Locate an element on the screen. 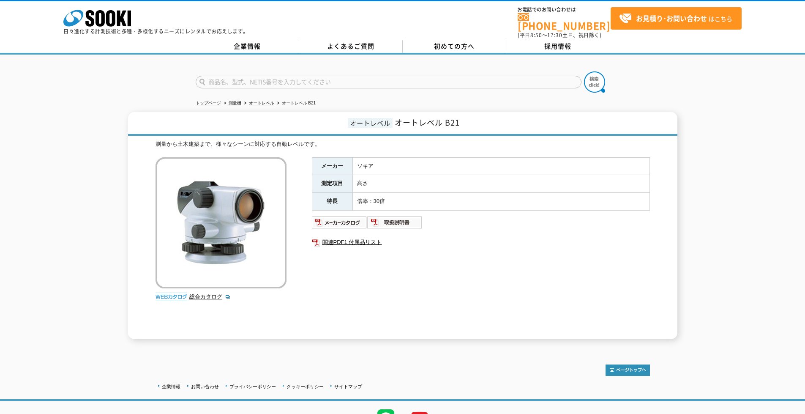 The height and width of the screenshot is (414, 805). div: 測量から土木建築まで、様々なシーンに対応する自動レベルです。 is located at coordinates (403, 144).